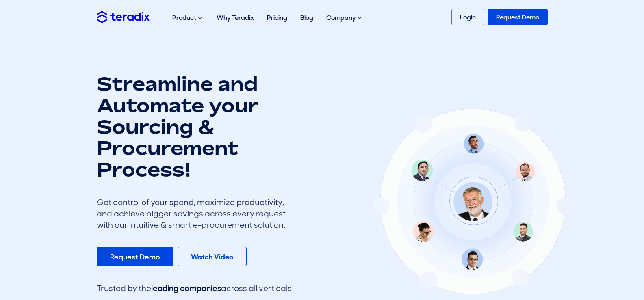 The width and height of the screenshot is (644, 300). Describe the element at coordinates (195, 214) in the screenshot. I see `div: Get control of your spend, maximize productivity, and achieve bigger savings across every request...` at that location.